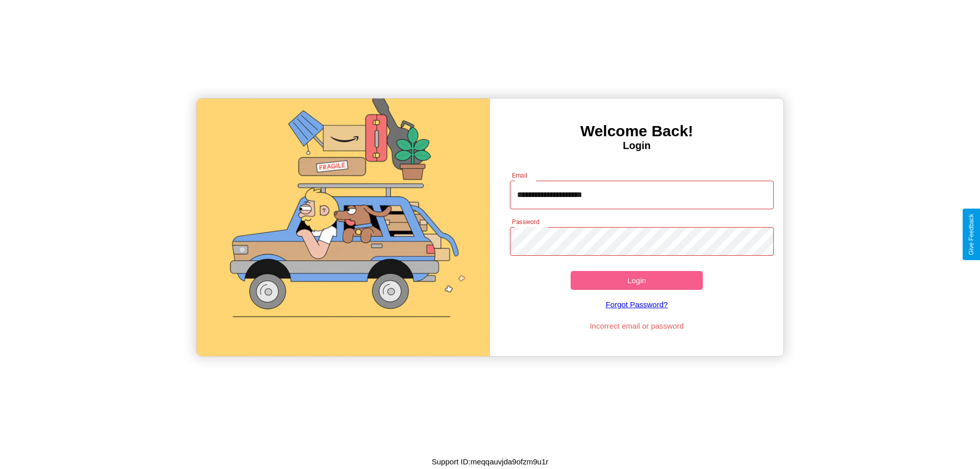 This screenshot has height=469, width=980. I want to click on button: Login, so click(636, 280).